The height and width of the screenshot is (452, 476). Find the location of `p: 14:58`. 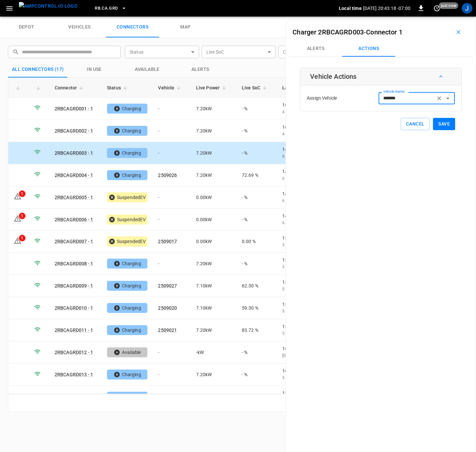

p: 14:58 is located at coordinates (308, 216).